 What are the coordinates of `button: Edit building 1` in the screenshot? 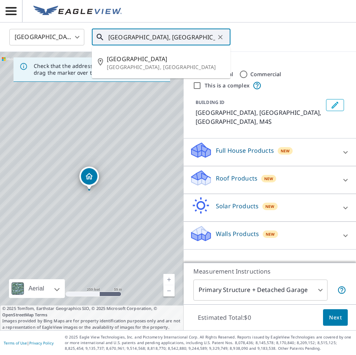 It's located at (335, 105).